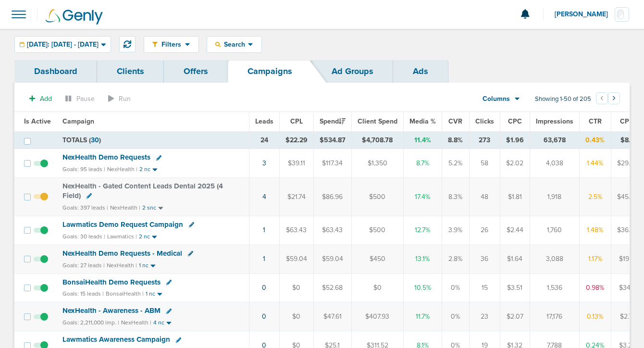 The height and width of the screenshot is (348, 644). Describe the element at coordinates (554, 259) in the screenshot. I see `td: 3,088` at that location.